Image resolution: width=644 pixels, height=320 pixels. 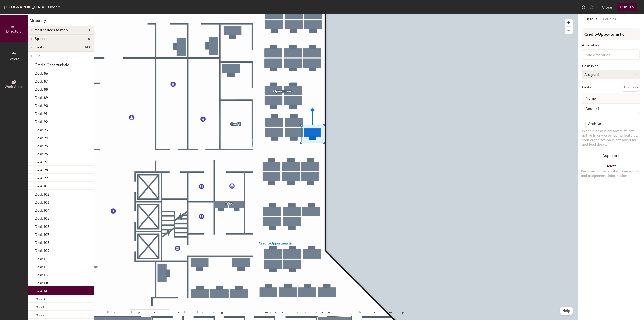 What do you see at coordinates (41, 73) in the screenshot?
I see `p: Desk 86` at bounding box center [41, 73].